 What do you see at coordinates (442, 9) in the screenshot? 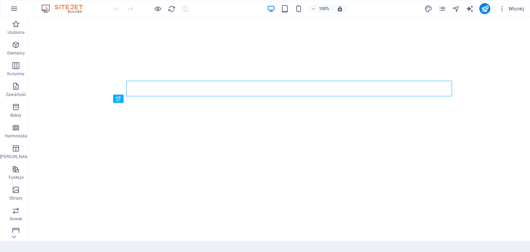
I see `button: pages` at bounding box center [442, 9].